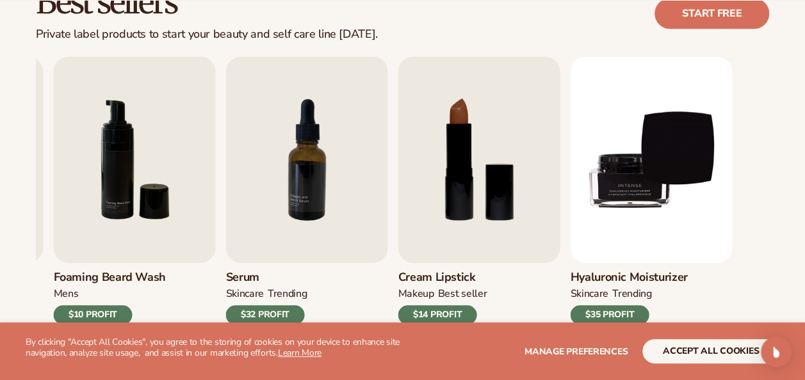  I want to click on a: 9 / 9, so click(651, 190).